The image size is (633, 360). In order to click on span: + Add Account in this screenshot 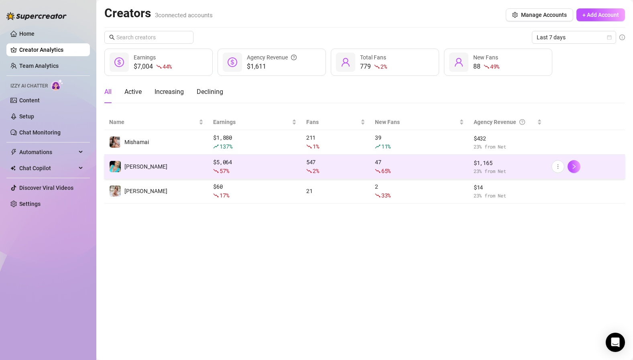, I will do `click(600, 15)`.